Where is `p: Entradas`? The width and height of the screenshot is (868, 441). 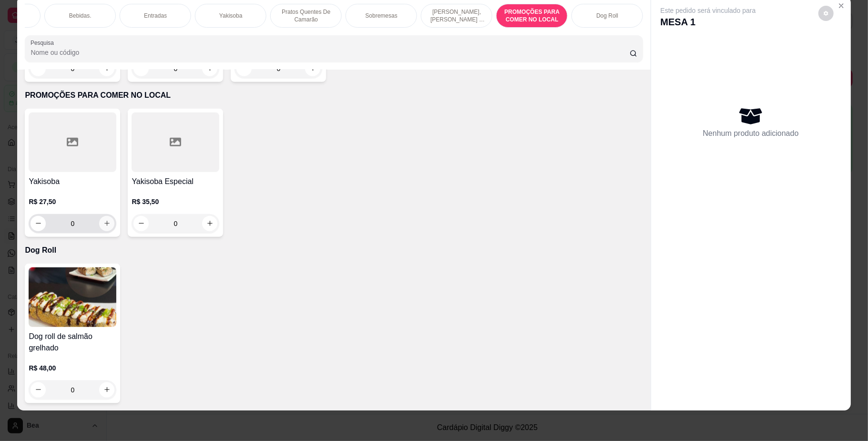
p: Entradas is located at coordinates (156, 16).